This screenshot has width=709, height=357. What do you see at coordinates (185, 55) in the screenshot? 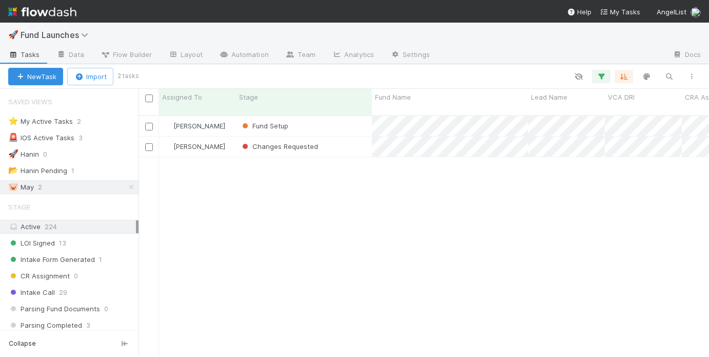
I see `a: Layout` at bounding box center [185, 55].